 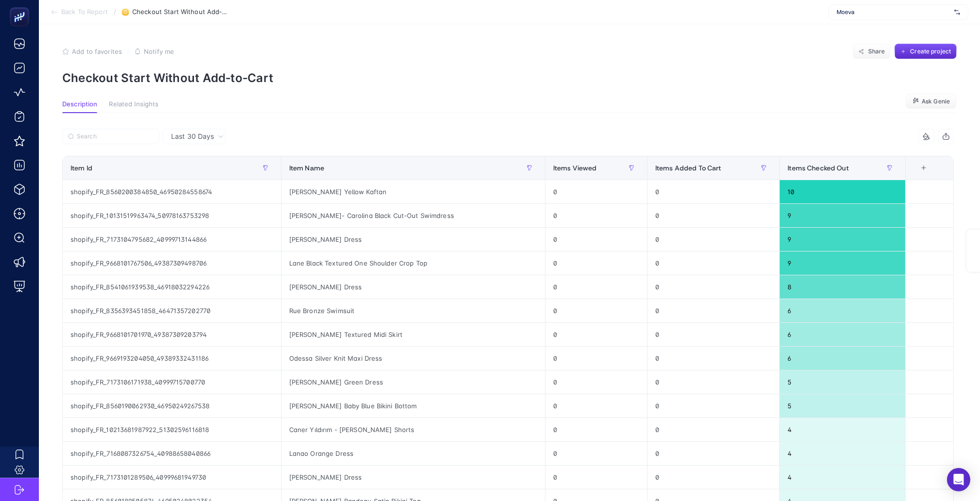 What do you see at coordinates (414, 311) in the screenshot?
I see `div: Rue Bronze Swimsuit` at bounding box center [414, 311].